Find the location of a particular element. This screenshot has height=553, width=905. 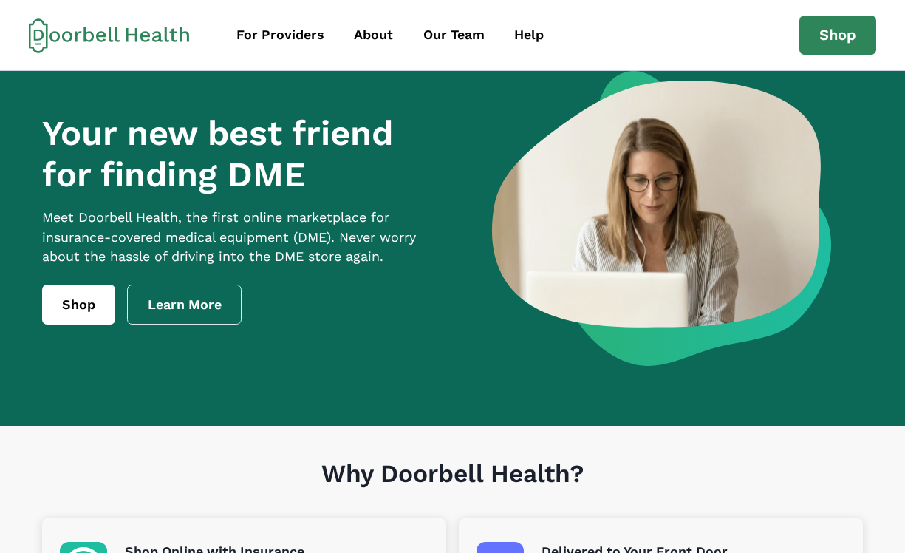

div: Our Team is located at coordinates (454, 35).